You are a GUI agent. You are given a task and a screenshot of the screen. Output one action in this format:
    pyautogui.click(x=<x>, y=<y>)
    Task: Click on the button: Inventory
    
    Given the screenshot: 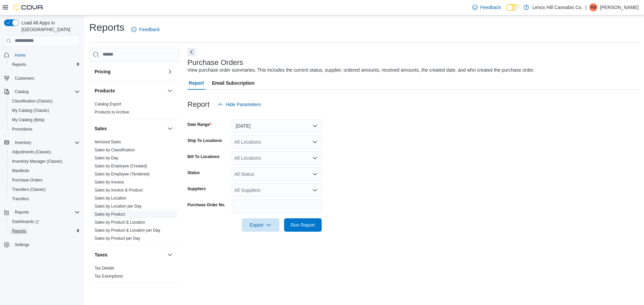 What is the action you would take?
    pyautogui.click(x=42, y=143)
    